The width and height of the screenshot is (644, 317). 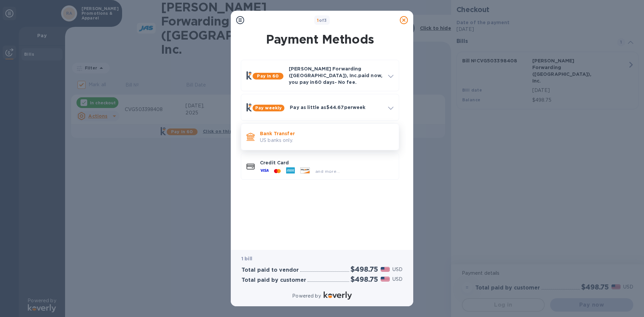 What do you see at coordinates (336, 107) in the screenshot?
I see `p: Pay as little as $44.67 per week` at bounding box center [336, 107].